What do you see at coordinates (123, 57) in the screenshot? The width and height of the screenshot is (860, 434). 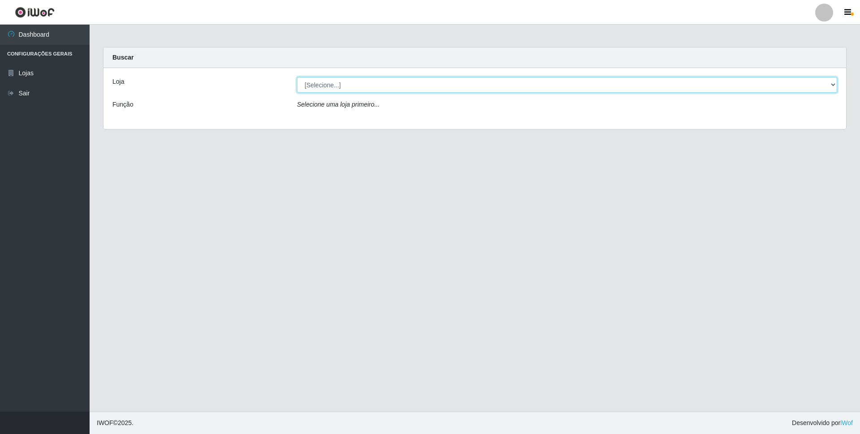 I see `strong: Buscar` at bounding box center [123, 57].